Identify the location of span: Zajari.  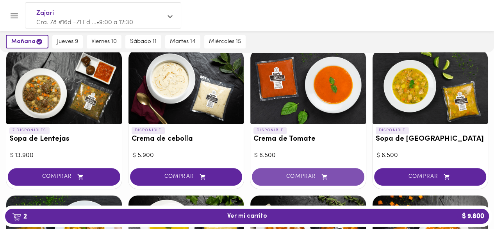
(99, 13).